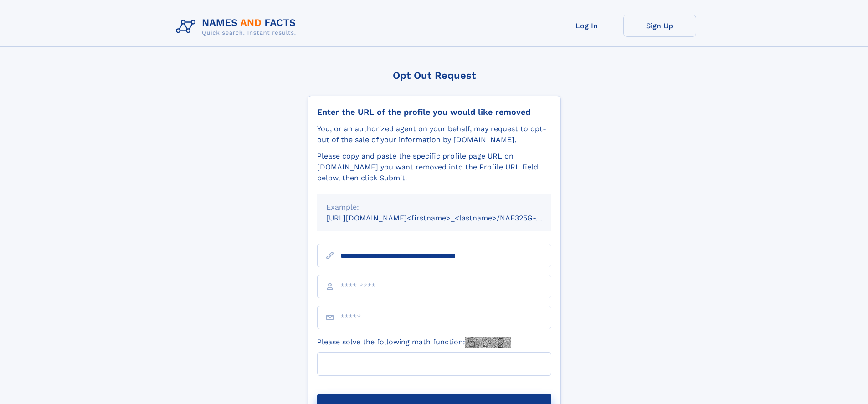 The width and height of the screenshot is (868, 404). What do you see at coordinates (434, 207) in the screenshot?
I see `div: Example:` at bounding box center [434, 207].